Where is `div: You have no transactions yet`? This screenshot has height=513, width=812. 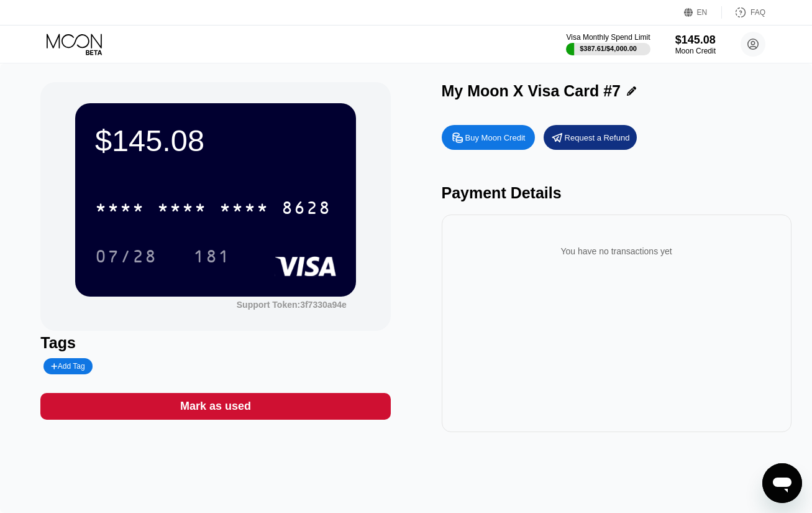
div: You have no transactions yet is located at coordinates (616, 251).